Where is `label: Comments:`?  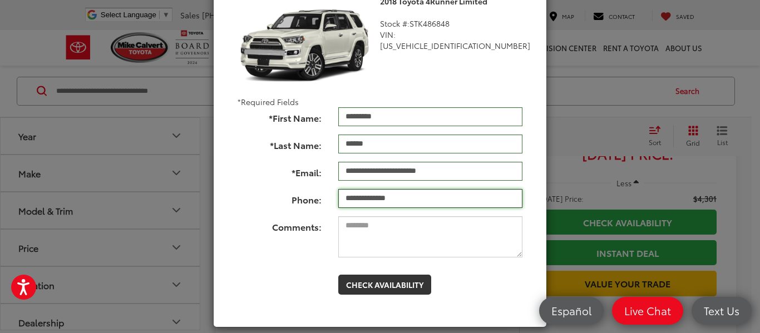
label: Comments: is located at coordinates (279, 225).